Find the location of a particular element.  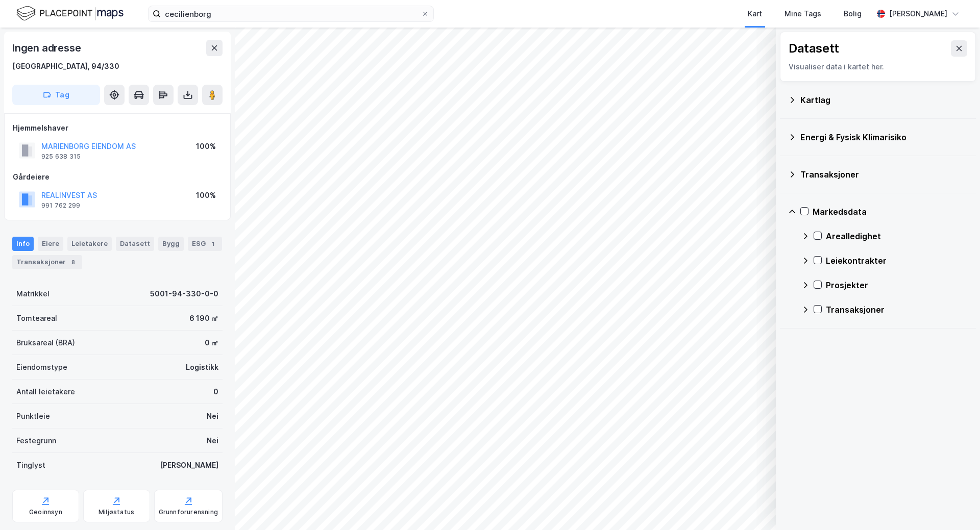

div: 0 ㎡ is located at coordinates (212, 343).